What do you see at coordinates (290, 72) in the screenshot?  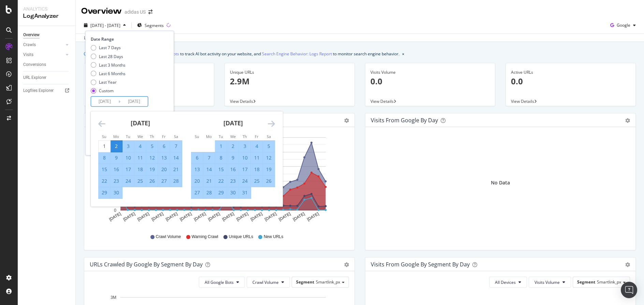 I see `div: Unique URLs` at bounding box center [290, 72].